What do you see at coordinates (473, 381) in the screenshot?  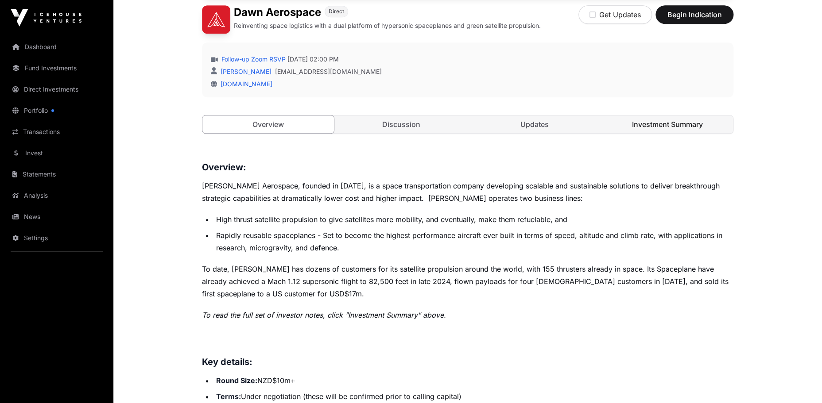 I see `li: NZD$10m+` at bounding box center [473, 381].